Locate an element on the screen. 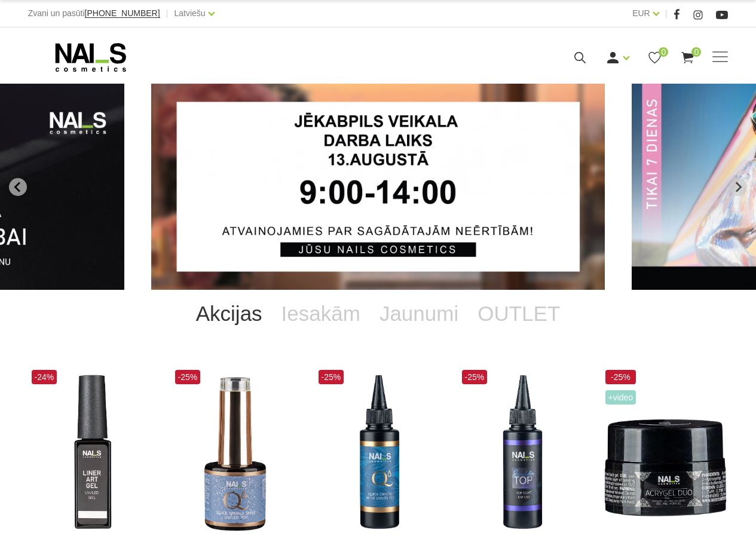  span: -24% is located at coordinates (44, 377).